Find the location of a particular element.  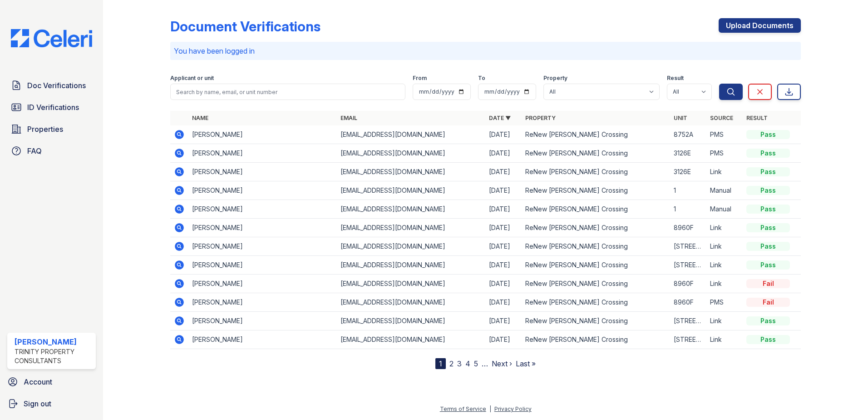

a: Email is located at coordinates (349, 118).